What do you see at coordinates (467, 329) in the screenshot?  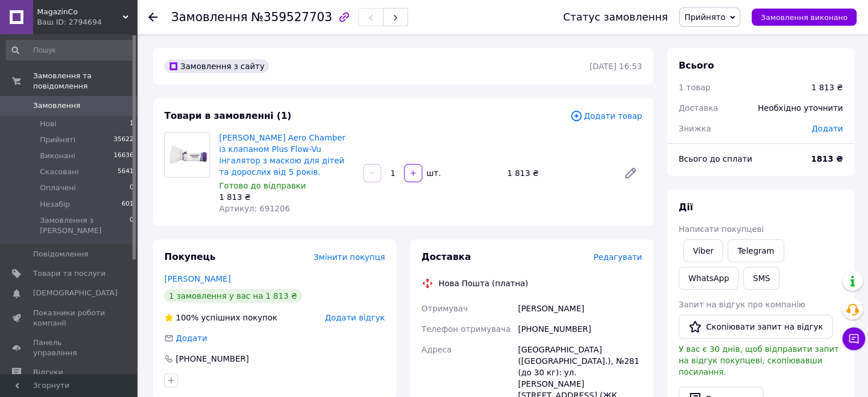 I see `span: Телефон отримувача` at bounding box center [467, 329].